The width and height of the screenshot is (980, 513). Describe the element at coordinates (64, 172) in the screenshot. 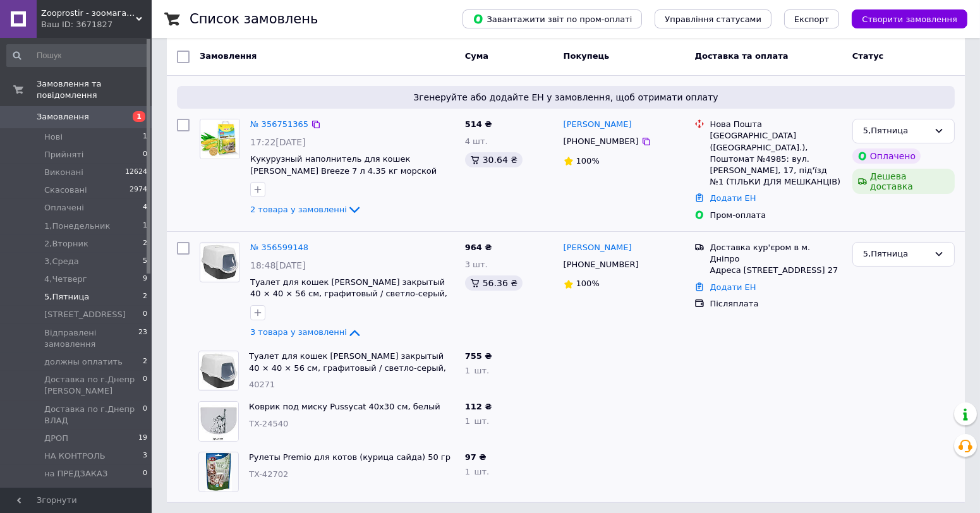

I see `span: Виконані` at that location.